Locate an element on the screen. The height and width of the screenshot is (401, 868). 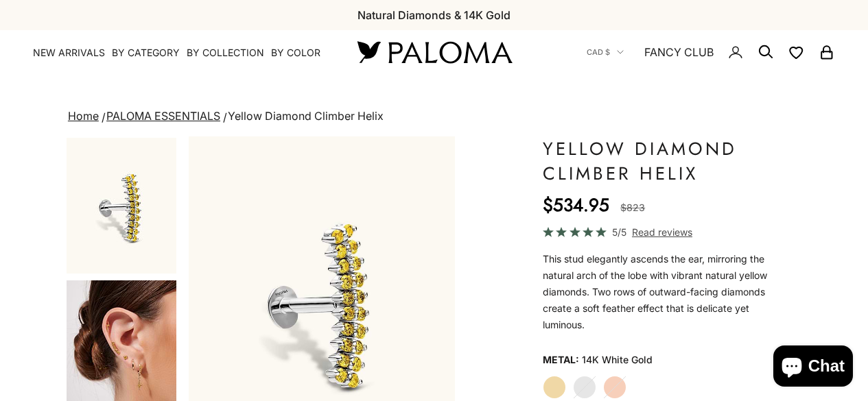
span: 5/5 is located at coordinates (619, 231).